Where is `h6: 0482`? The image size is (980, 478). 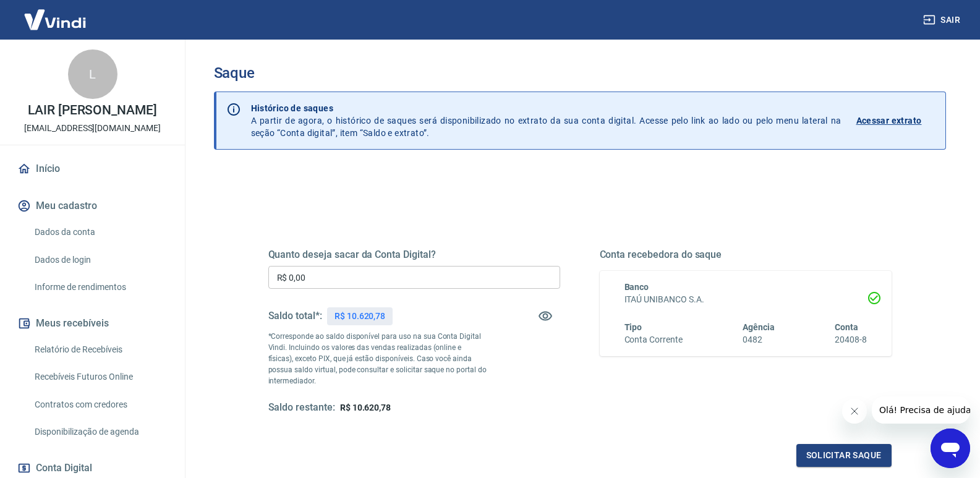 h6: 0482 is located at coordinates (759, 340).